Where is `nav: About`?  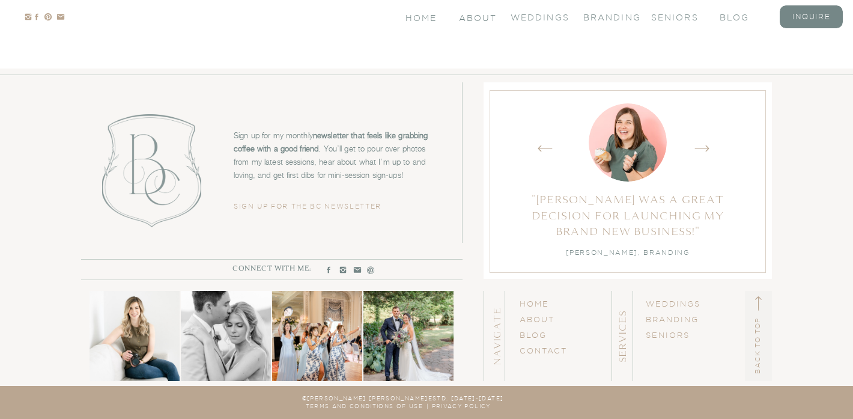 nav: About is located at coordinates (477, 17).